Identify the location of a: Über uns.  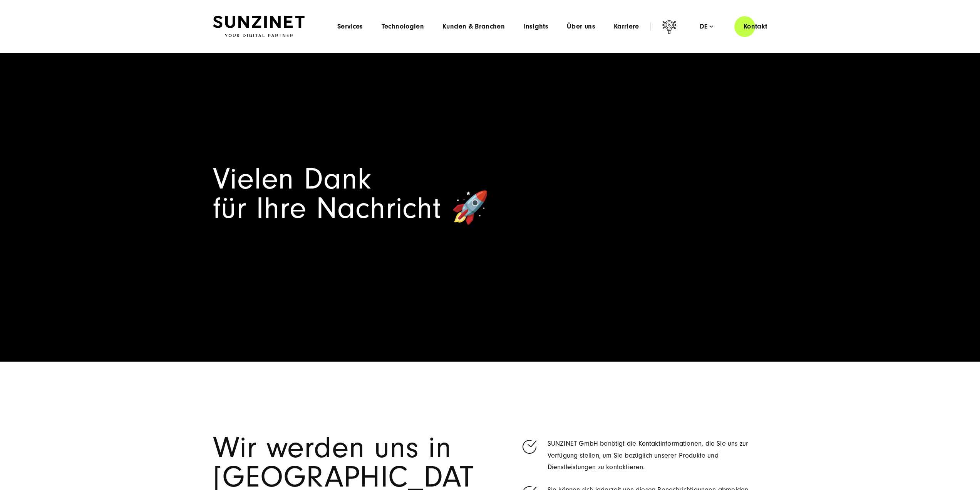
(581, 27).